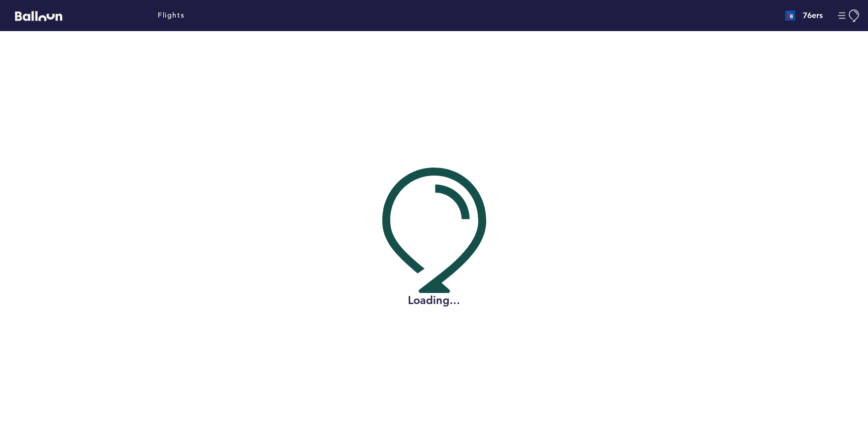 The height and width of the screenshot is (444, 868). I want to click on svg: Balloon, so click(38, 16).